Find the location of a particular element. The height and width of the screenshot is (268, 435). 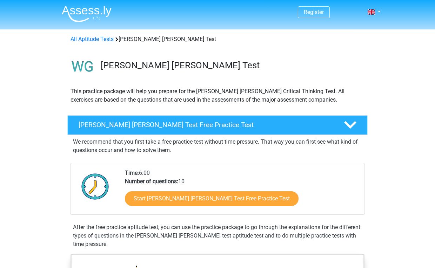

a: All Aptitude Tests is located at coordinates (92, 39).